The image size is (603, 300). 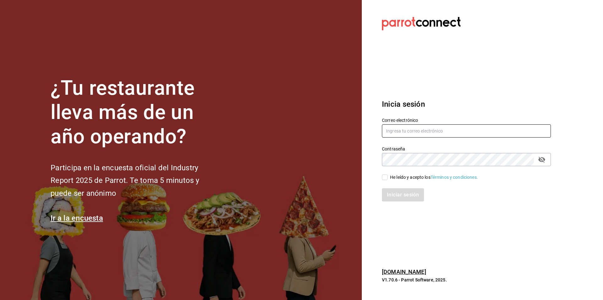 I want to click on div: He leído y acepto los, so click(x=434, y=177).